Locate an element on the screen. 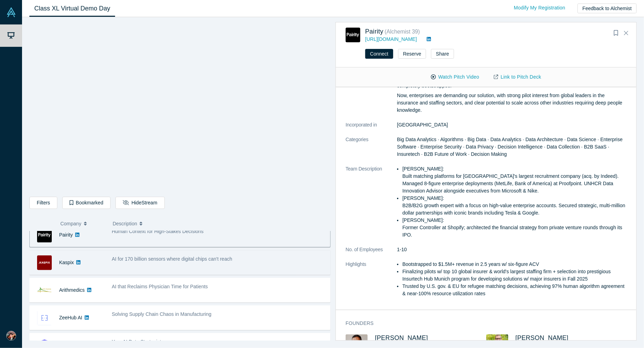  a: Kaspix is located at coordinates (66, 263).